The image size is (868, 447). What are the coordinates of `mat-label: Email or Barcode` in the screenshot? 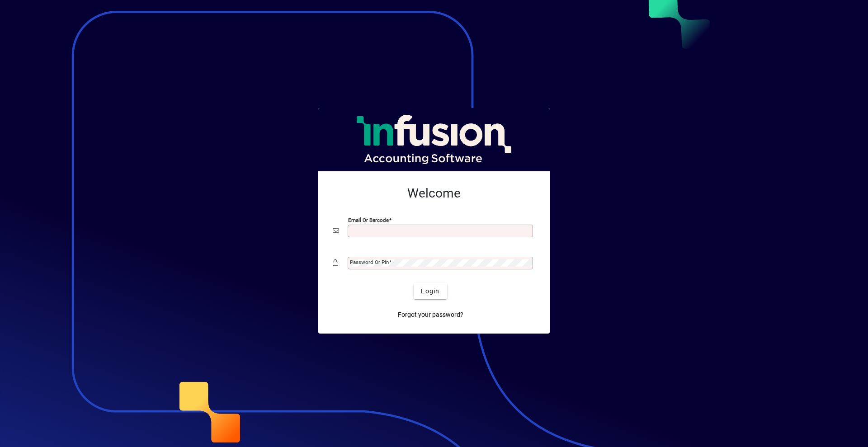 It's located at (369, 220).